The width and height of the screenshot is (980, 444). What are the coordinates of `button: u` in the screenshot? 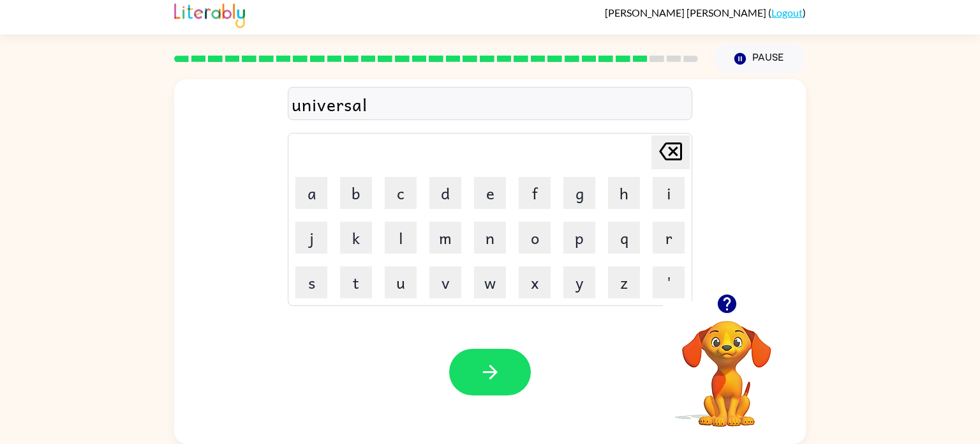 It's located at (400, 282).